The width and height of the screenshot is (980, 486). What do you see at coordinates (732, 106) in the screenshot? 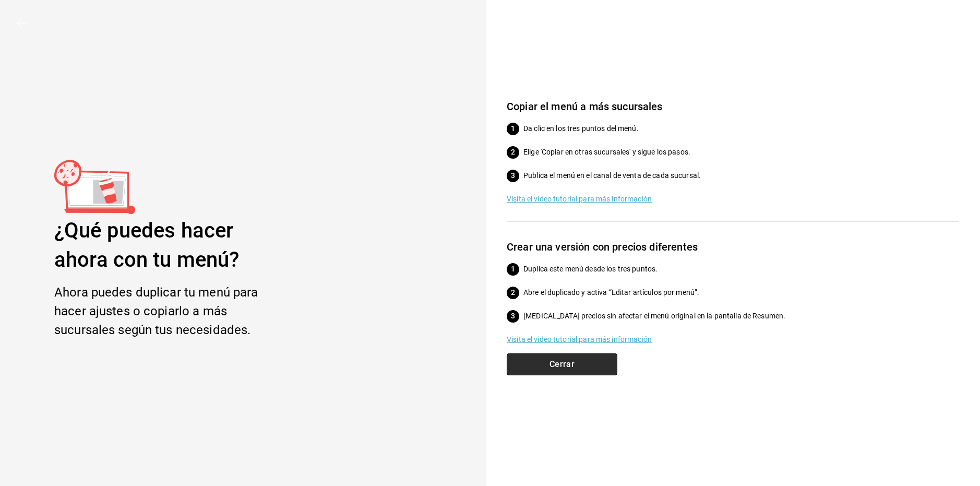
I see `h6: Copiar el menú a más sucursales` at bounding box center [732, 106].